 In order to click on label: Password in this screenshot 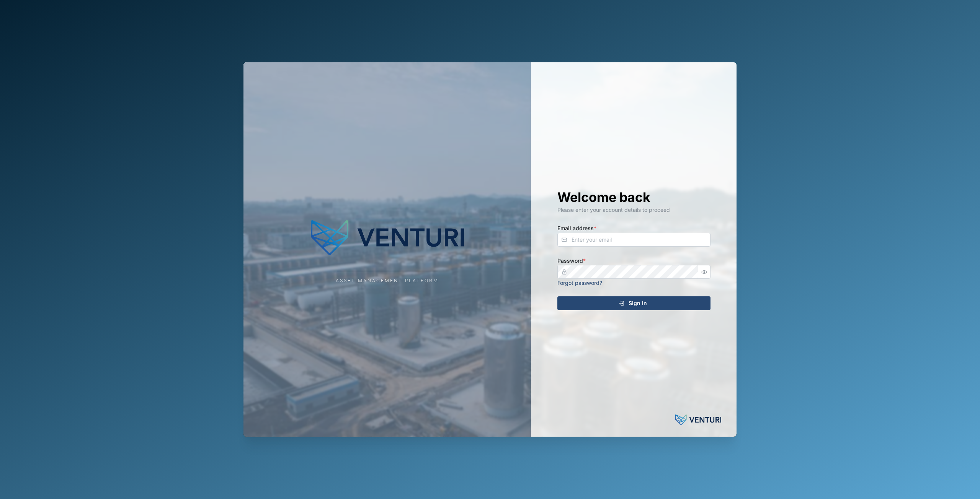, I will do `click(572, 261)`.